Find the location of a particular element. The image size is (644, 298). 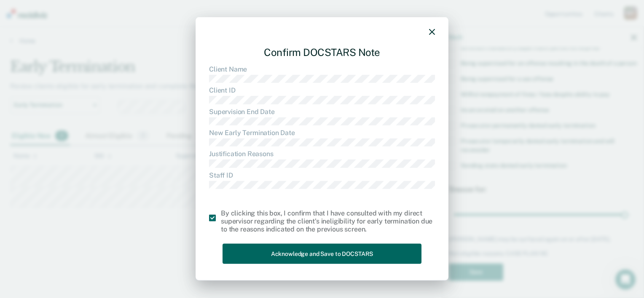

dt: Supervision End Date is located at coordinates (322, 111).